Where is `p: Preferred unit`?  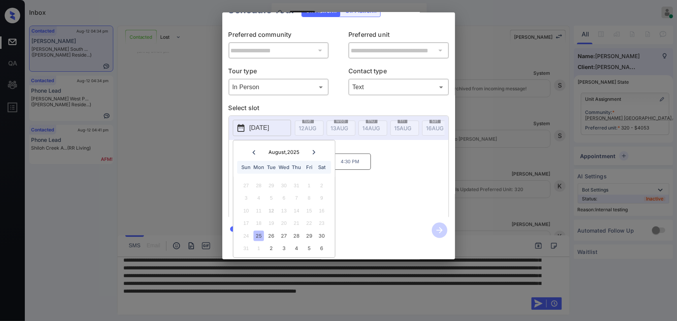 p: Preferred unit is located at coordinates (398, 36).